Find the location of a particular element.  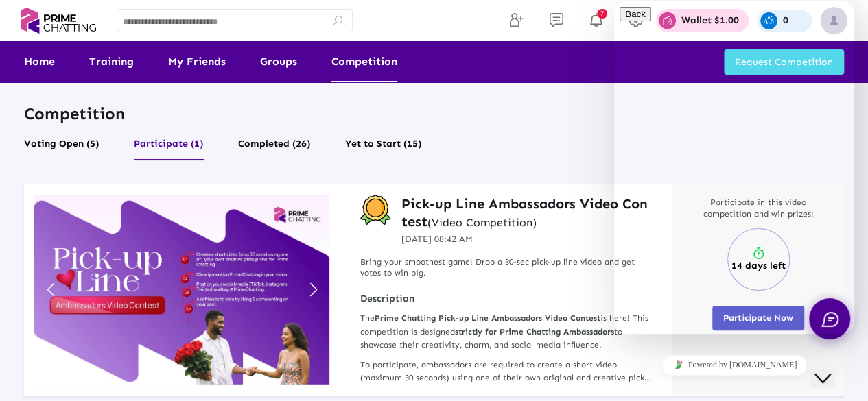

p: Competition is located at coordinates (434, 113).